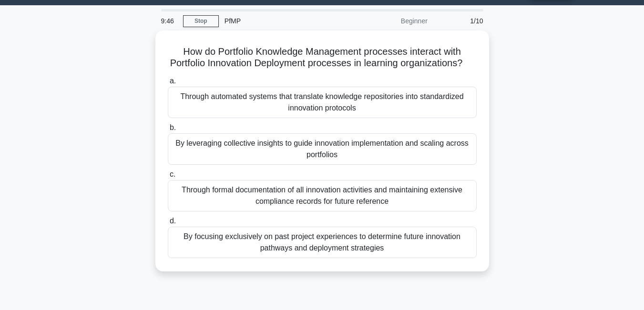  What do you see at coordinates (201, 21) in the screenshot?
I see `a: Stop` at bounding box center [201, 21].